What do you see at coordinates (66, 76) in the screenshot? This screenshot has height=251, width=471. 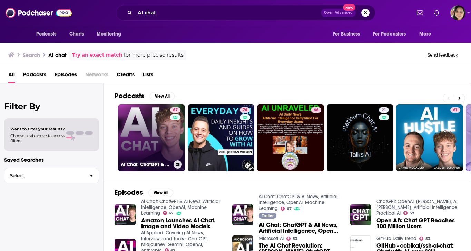 I see `span: Episodes` at bounding box center [66, 76].